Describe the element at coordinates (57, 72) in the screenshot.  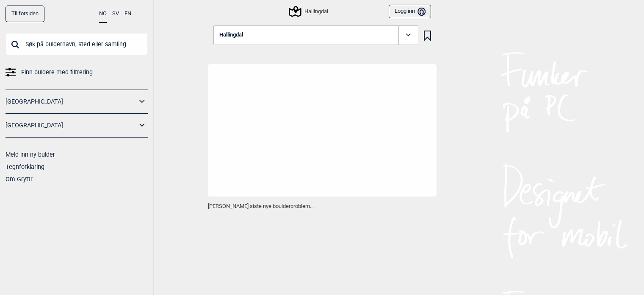
I see `span: Finn buldere med filtrering` at that location.